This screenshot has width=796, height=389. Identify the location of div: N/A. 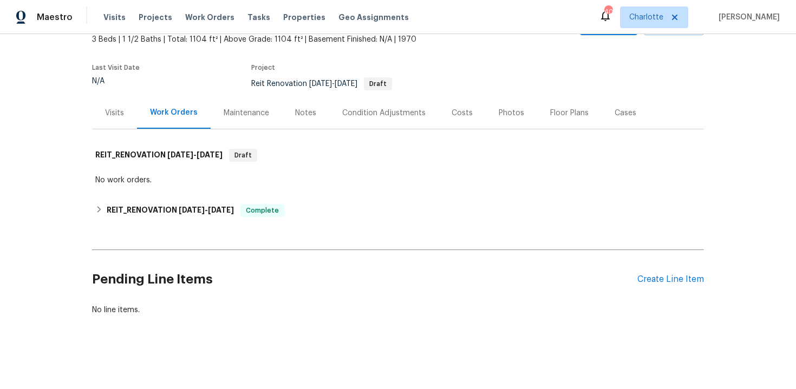
(116, 81).